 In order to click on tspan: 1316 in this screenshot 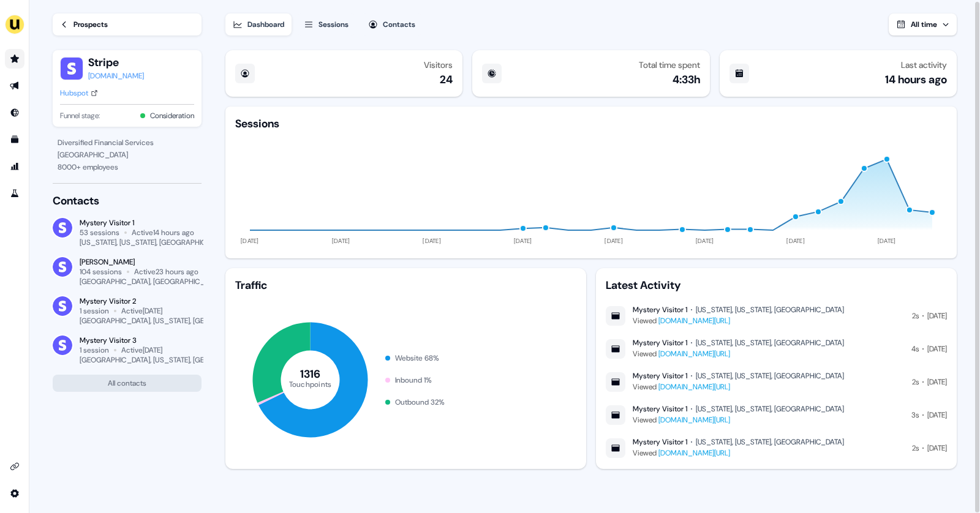, I will do `click(311, 374)`.